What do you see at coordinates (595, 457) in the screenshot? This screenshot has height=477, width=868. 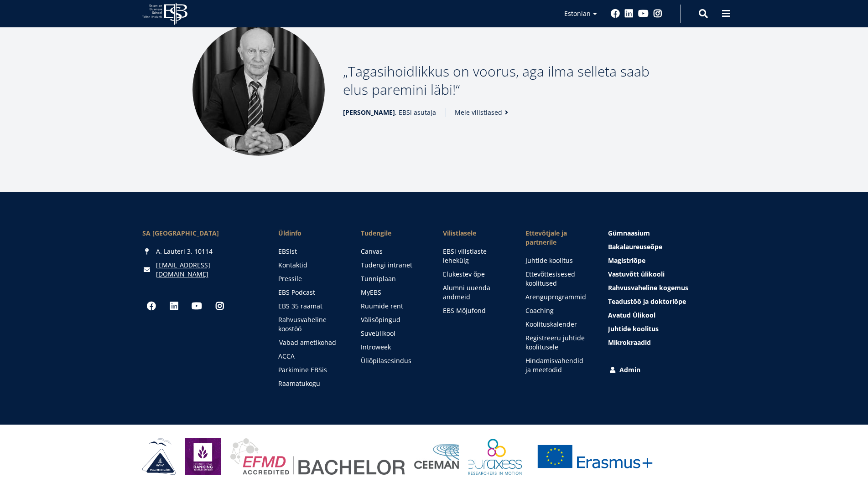 I see `img: Erasmus+` at bounding box center [595, 457].